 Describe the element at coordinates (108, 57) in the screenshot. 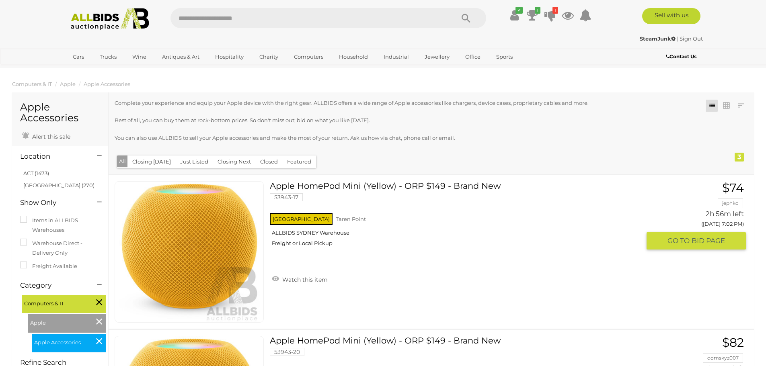

I see `a: Trucks` at that location.